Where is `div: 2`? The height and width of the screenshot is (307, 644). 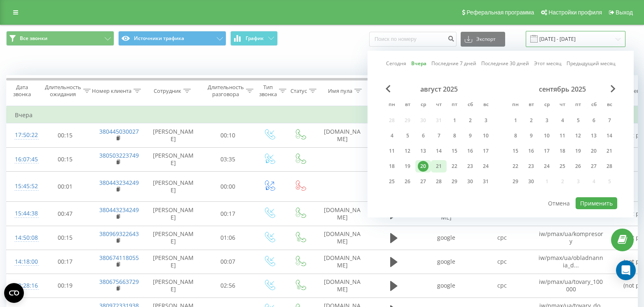
div: 2 is located at coordinates (470, 120).